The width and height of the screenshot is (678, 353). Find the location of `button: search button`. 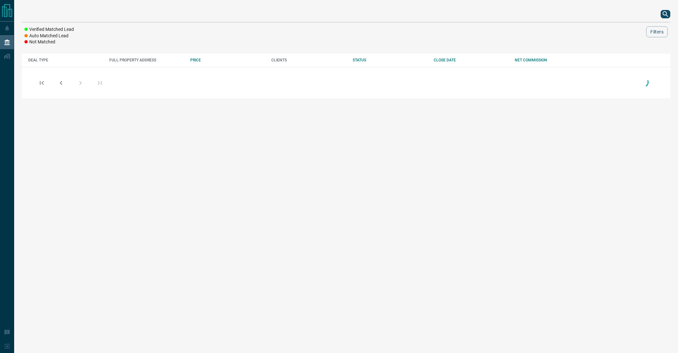

button: search button is located at coordinates (666, 14).